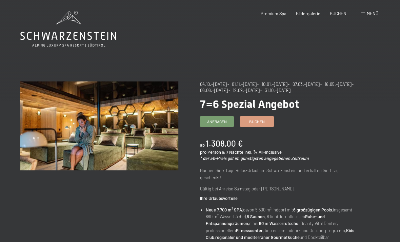  Describe the element at coordinates (219, 198) in the screenshot. I see `strong: Ihre Urlaubsvorteile` at that location.